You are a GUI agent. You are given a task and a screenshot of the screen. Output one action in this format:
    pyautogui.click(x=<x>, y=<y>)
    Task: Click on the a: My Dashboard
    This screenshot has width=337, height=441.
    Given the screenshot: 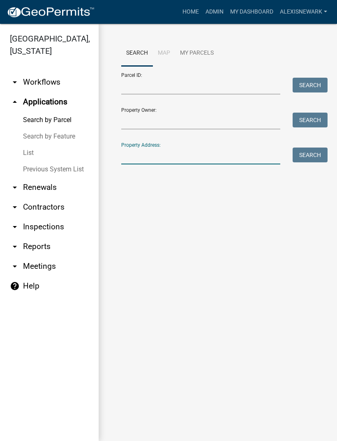 What is the action you would take?
    pyautogui.click(x=251, y=12)
    